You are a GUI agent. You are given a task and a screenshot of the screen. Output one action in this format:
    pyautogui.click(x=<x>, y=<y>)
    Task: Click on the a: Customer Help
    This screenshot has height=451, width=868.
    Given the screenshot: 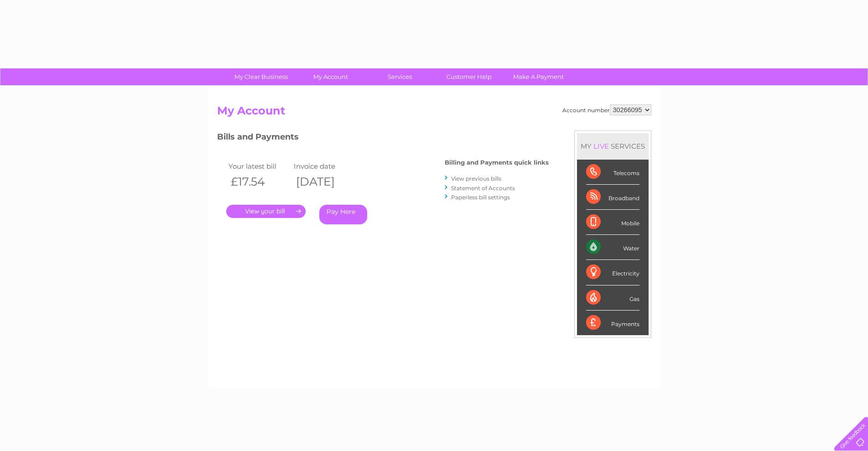 What is the action you would take?
    pyautogui.click(x=469, y=77)
    